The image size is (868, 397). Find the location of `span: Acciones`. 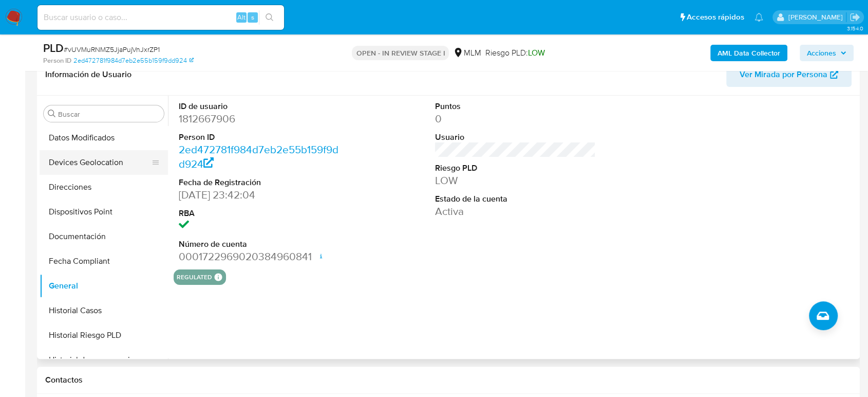

span: Acciones is located at coordinates (821, 53).